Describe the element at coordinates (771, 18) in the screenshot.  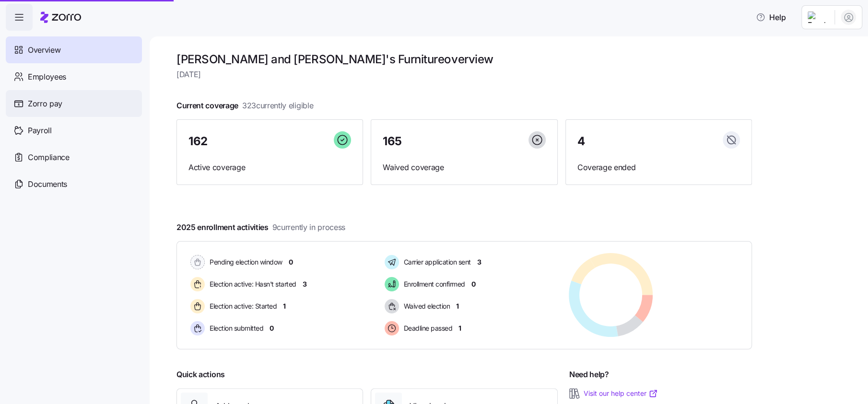
I see `button: Help` at that location.